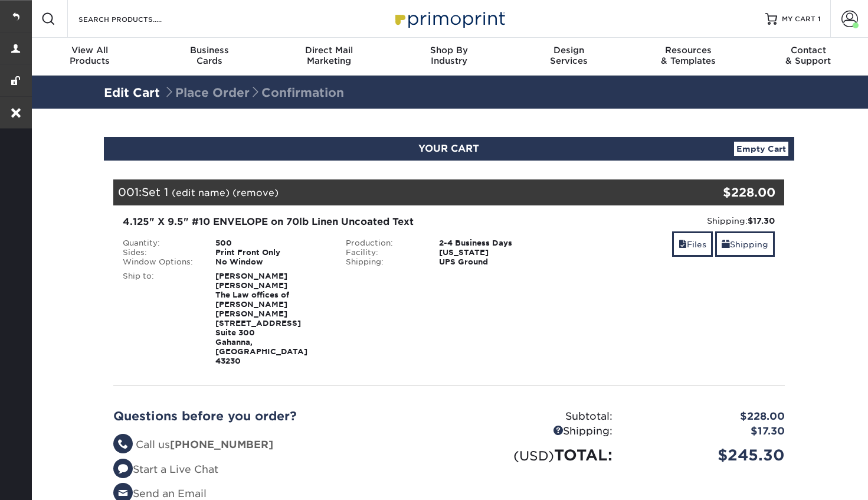 The height and width of the screenshot is (500, 868). What do you see at coordinates (761, 221) in the screenshot?
I see `strong: $17.30` at bounding box center [761, 221].